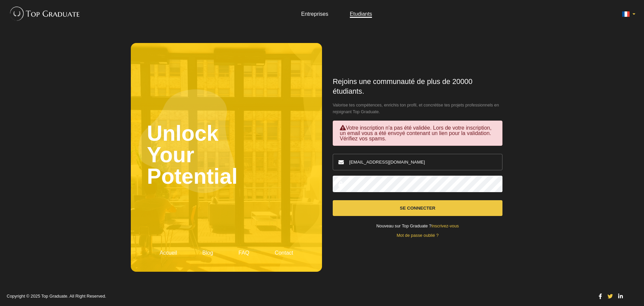 This screenshot has width=644, height=306. I want to click on a: Entreprises, so click(315, 14).